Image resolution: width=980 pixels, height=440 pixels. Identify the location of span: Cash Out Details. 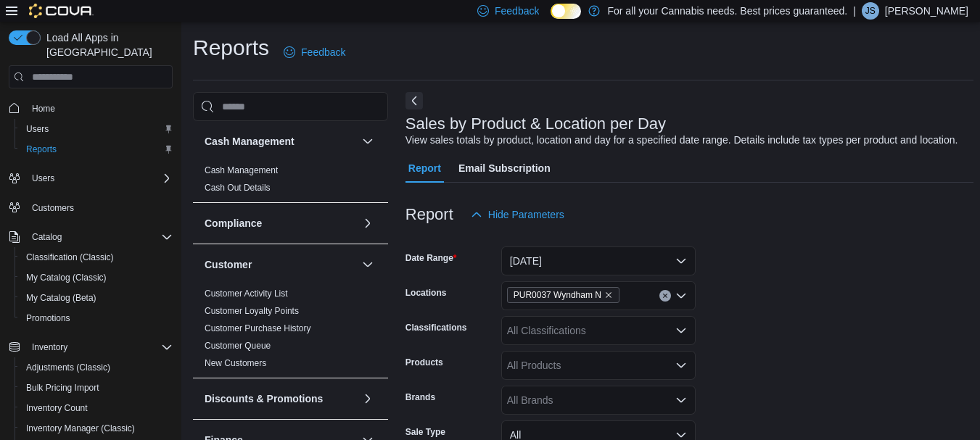
(237, 188).